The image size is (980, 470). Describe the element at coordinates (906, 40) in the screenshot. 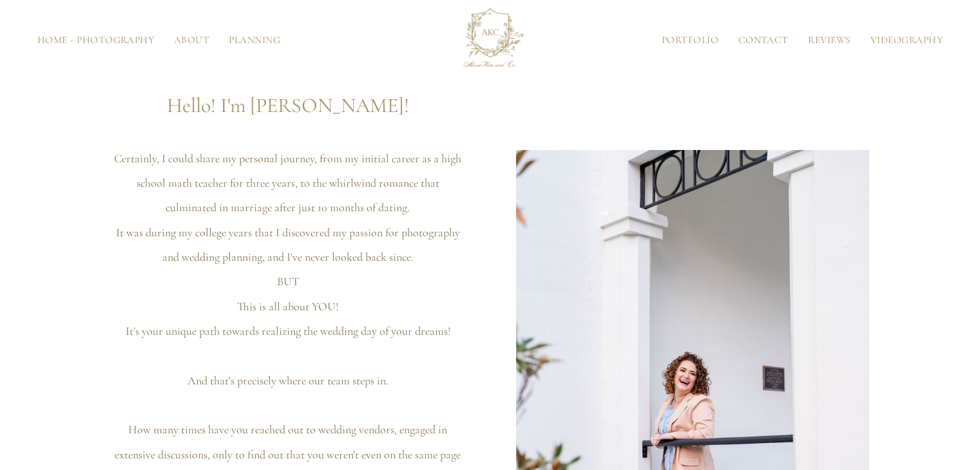

I see `a: Videography` at that location.